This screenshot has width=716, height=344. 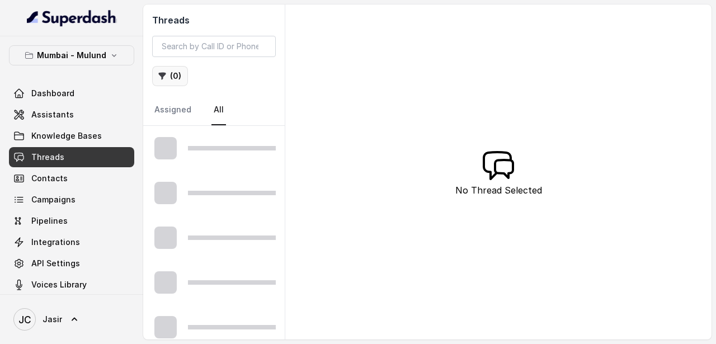 I want to click on span: Voices Library, so click(x=59, y=285).